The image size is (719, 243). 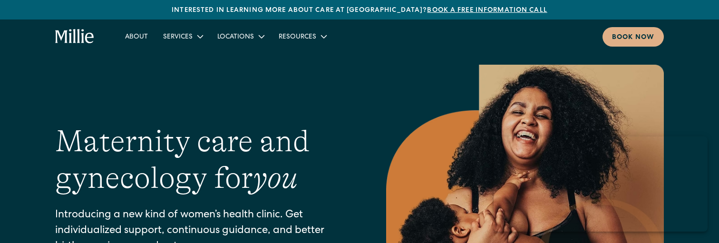 I want to click on em: you, so click(x=276, y=178).